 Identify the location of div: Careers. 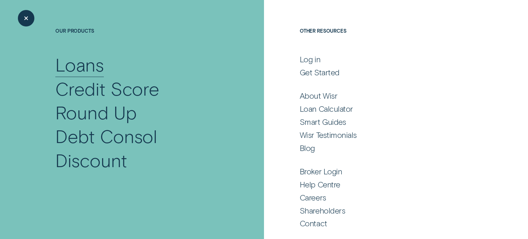
(313, 197).